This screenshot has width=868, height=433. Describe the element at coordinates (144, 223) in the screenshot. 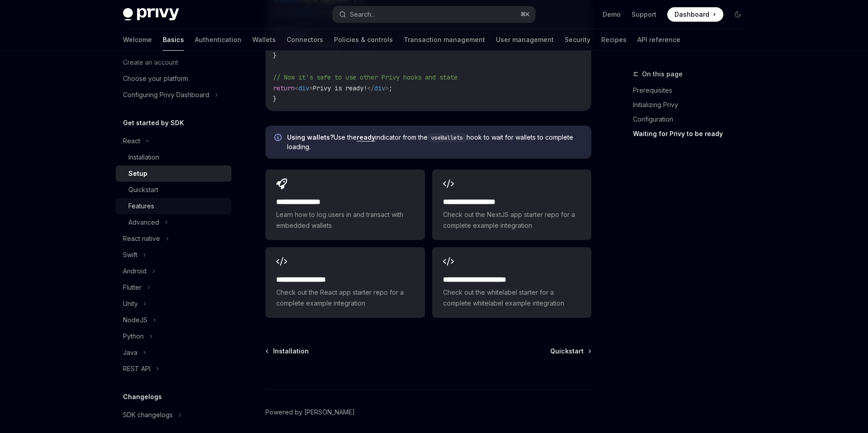

I see `div: Advanced` at that location.